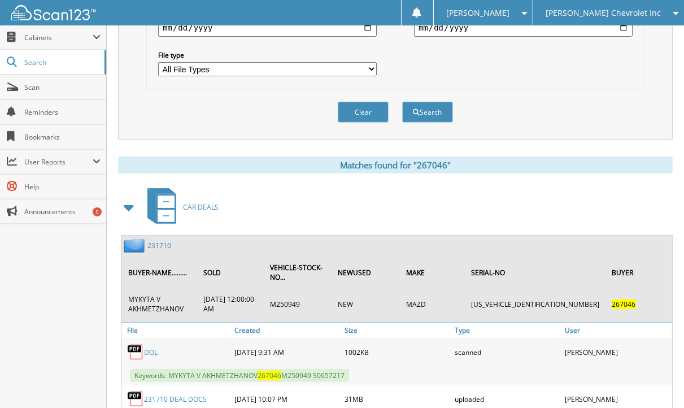 Image resolution: width=684 pixels, height=408 pixels. Describe the element at coordinates (97, 212) in the screenshot. I see `div: 5` at that location.